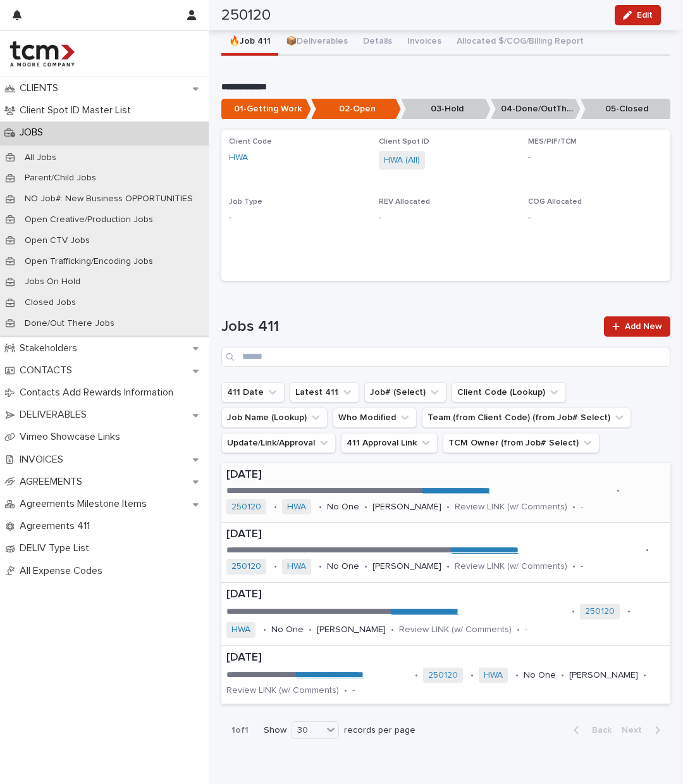  I want to click on div: Search, so click(446, 357).